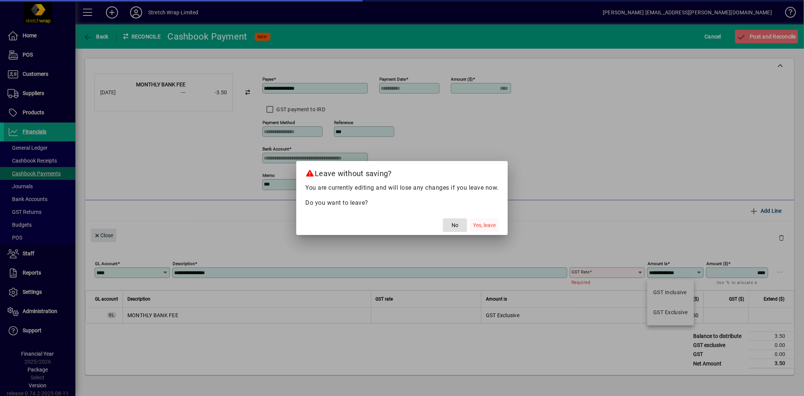  Describe the element at coordinates (455, 225) in the screenshot. I see `button: No` at that location.